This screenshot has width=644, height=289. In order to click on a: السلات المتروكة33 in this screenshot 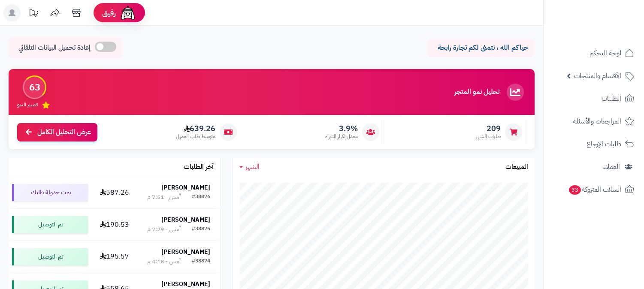, I will do `click(594, 190)`.